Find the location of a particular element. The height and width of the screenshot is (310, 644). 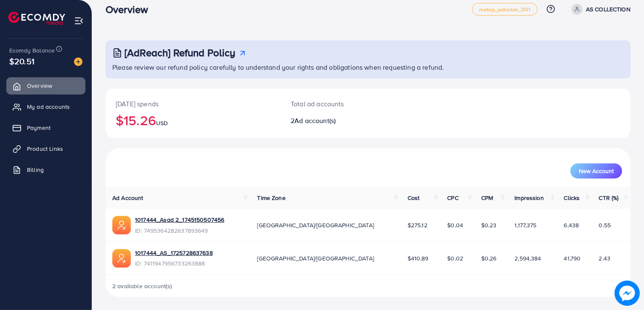

a: My ad accounts is located at coordinates (46, 107).